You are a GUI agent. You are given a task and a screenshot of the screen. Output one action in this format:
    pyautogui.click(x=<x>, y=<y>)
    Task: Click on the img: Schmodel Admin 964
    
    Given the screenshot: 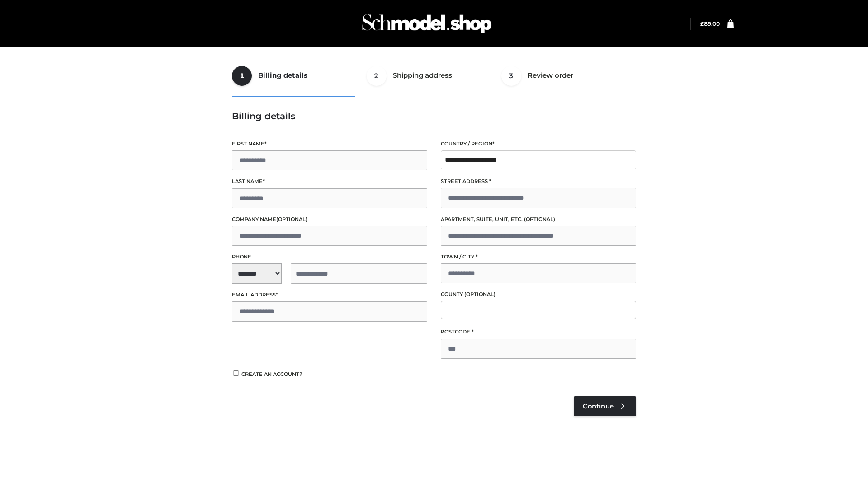 What is the action you would take?
    pyautogui.click(x=427, y=24)
    